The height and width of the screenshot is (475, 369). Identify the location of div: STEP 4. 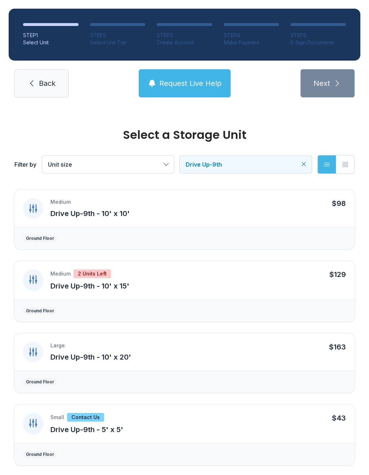
(252, 35).